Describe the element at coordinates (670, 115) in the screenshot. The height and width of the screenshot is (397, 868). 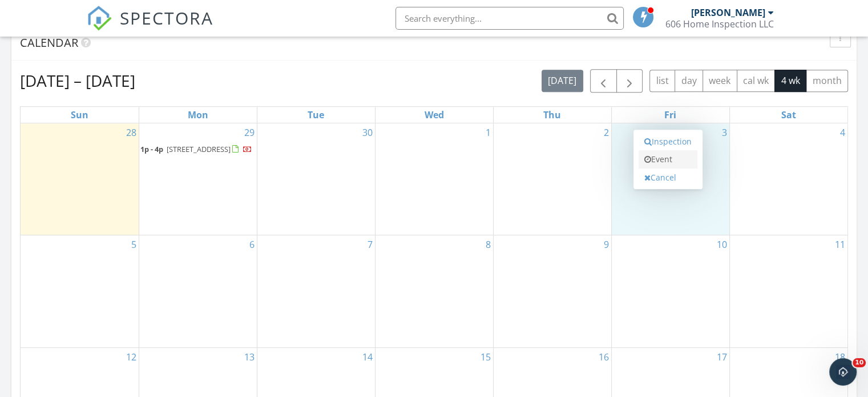
I see `a: Friday` at that location.